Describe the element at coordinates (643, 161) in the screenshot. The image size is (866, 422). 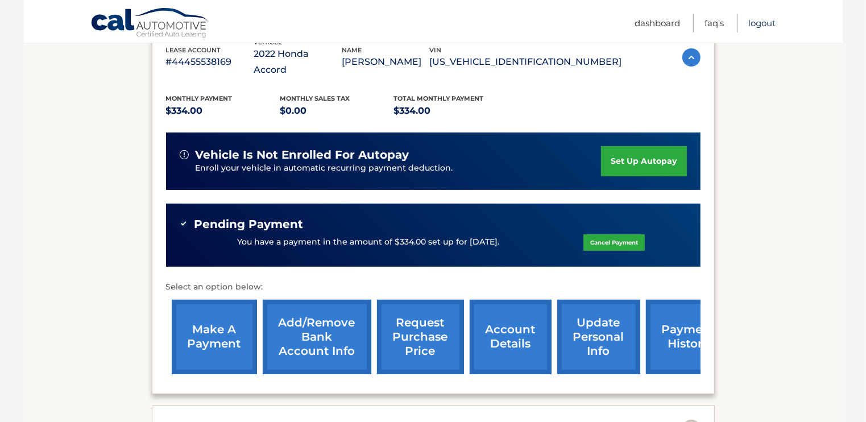
I see `a: set up autopay` at that location.